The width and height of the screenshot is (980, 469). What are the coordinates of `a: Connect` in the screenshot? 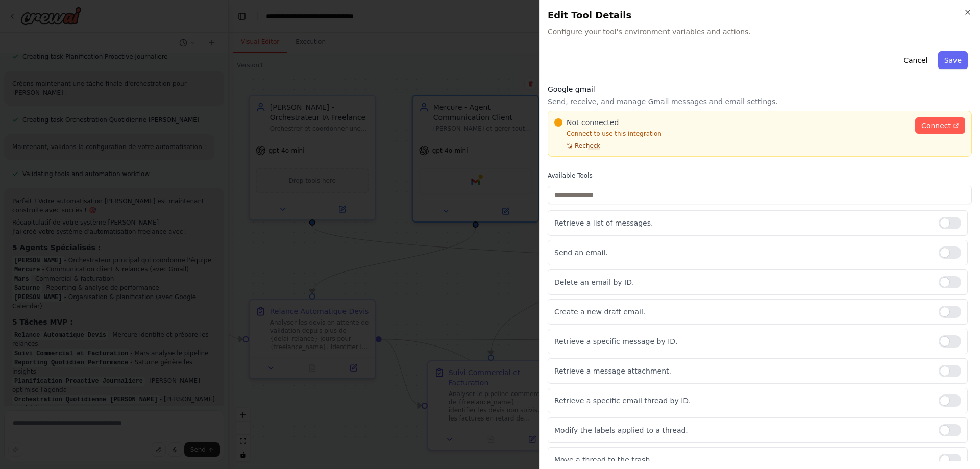 It's located at (941, 126).